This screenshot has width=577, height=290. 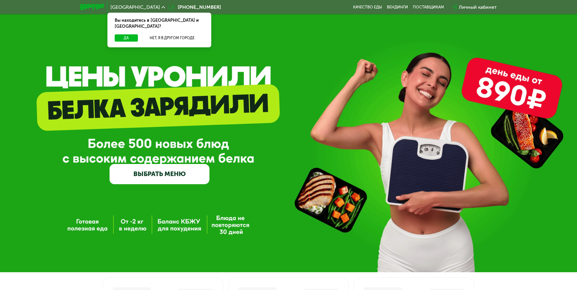 What do you see at coordinates (397, 7) in the screenshot?
I see `a: Вендинги` at bounding box center [397, 7].